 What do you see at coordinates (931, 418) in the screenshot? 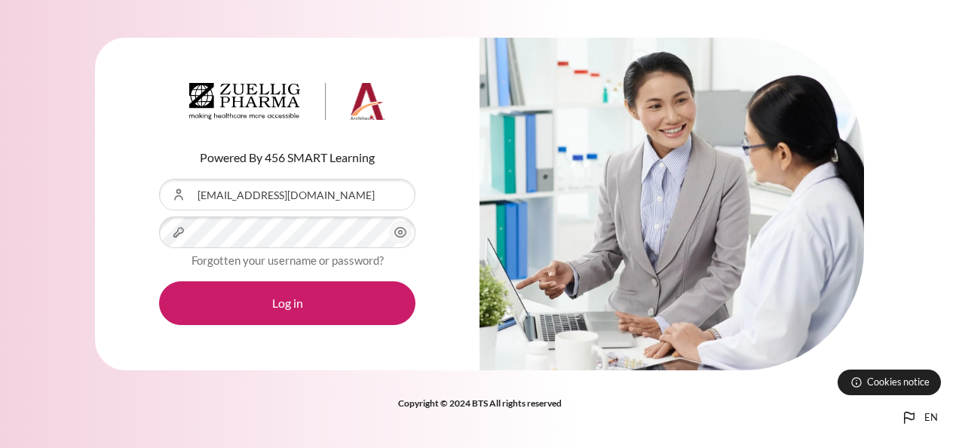
I see `span: en` at bounding box center [931, 418].